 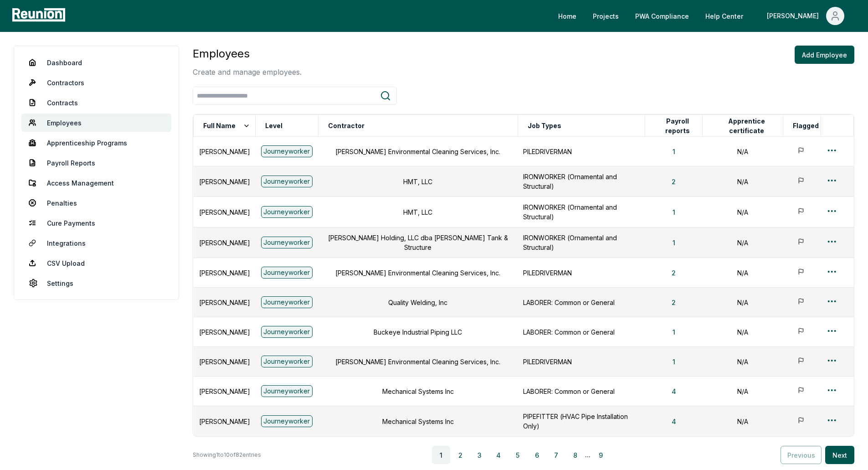 What do you see at coordinates (555, 455) in the screenshot?
I see `button: 7` at bounding box center [555, 455].